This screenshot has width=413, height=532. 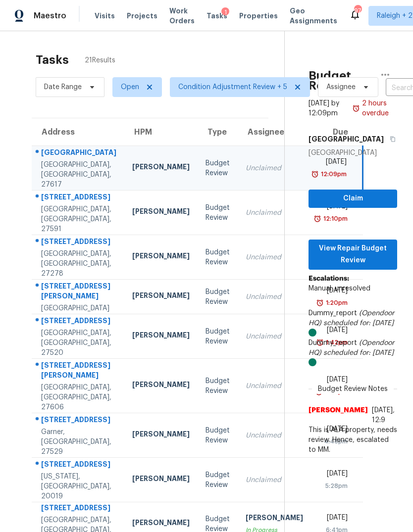 What do you see at coordinates (353, 440) in the screenshot?
I see `span: This is ALA property, needs review. Hence, escalated to MM.` at bounding box center [353, 440].